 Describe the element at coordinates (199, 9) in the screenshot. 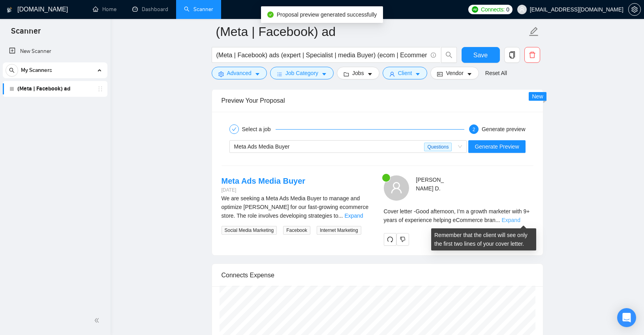

I see `a: searchScanner` at that location.